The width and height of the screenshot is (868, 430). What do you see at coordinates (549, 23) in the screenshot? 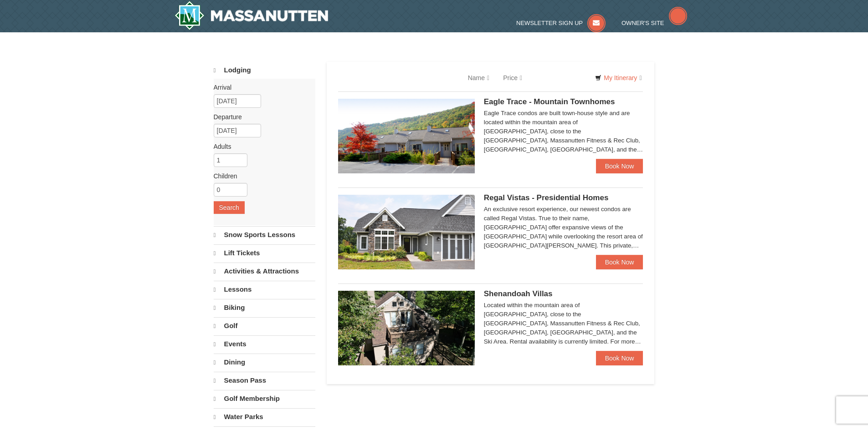
I see `span: Newsletter Sign Up` at bounding box center [549, 23].